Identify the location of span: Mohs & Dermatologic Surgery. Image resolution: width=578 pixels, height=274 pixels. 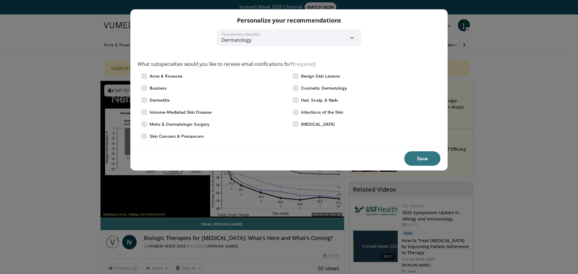
(179, 124).